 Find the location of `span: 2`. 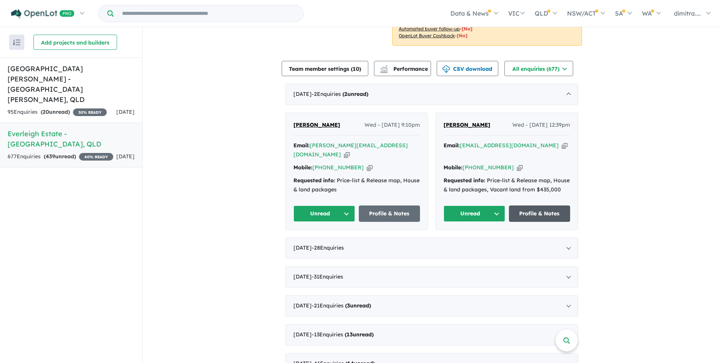

span: 2 is located at coordinates (346, 94).